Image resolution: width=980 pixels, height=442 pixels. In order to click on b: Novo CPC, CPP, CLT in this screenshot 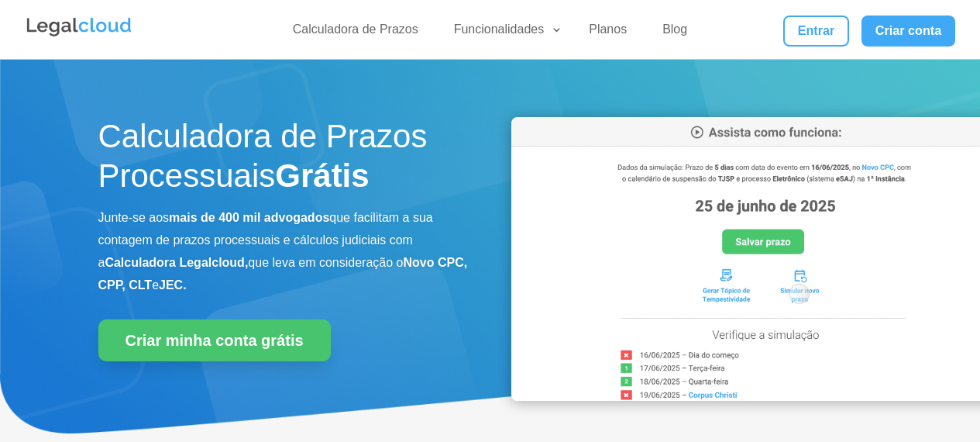, I will do `click(283, 274)`.